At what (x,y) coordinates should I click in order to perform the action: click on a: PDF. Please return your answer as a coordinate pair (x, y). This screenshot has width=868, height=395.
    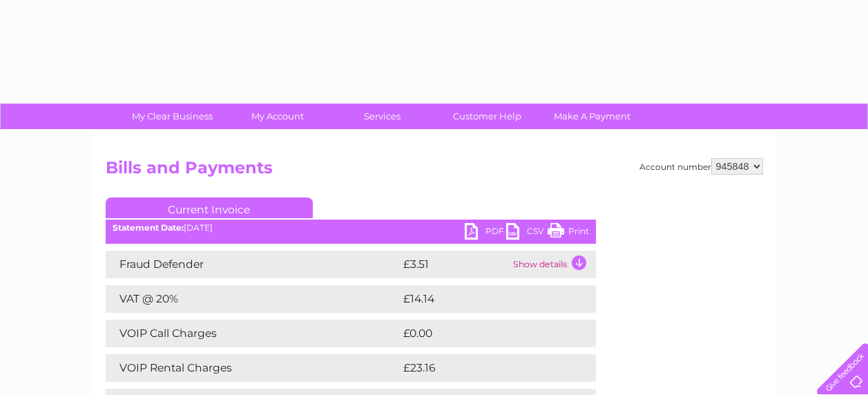
    Looking at the image, I should click on (485, 232).